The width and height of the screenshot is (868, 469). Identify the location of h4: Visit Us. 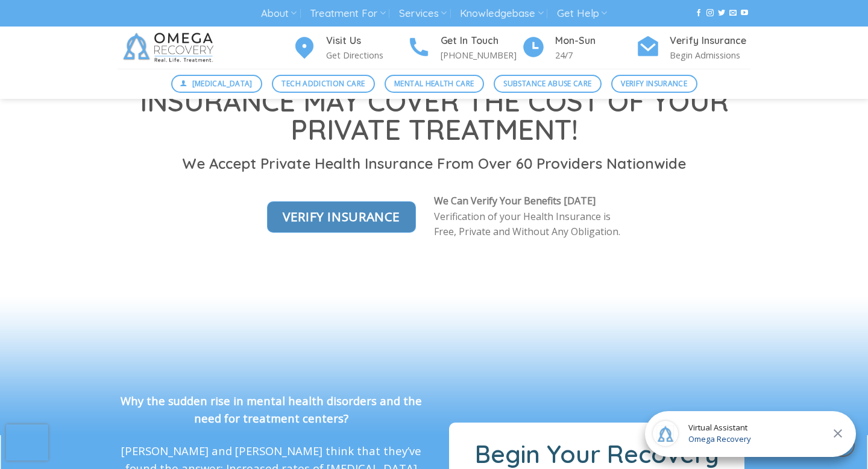
(367, 41).